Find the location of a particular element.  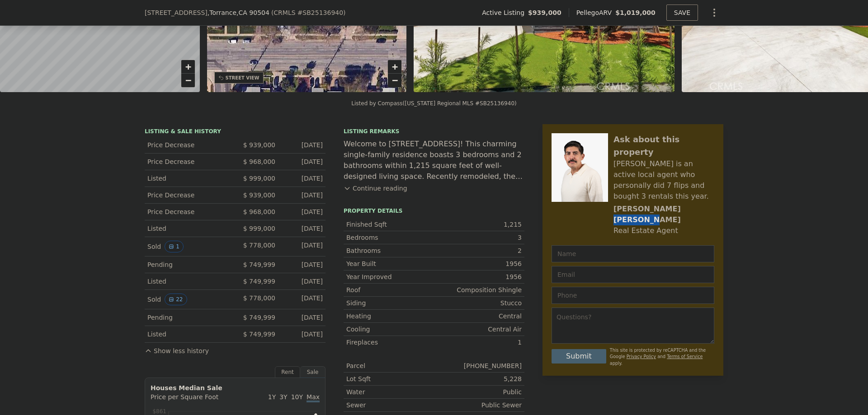

div: Ask about this property is located at coordinates (664, 146).